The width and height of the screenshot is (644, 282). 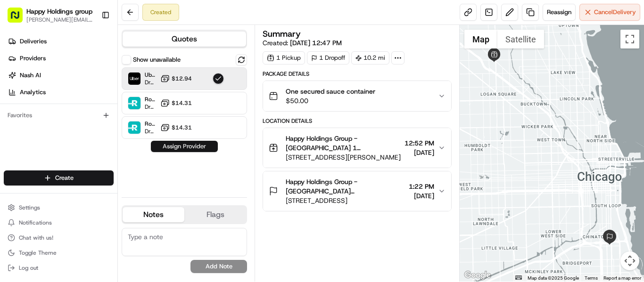 What do you see at coordinates (184, 39) in the screenshot?
I see `button: Quotes` at bounding box center [184, 39].